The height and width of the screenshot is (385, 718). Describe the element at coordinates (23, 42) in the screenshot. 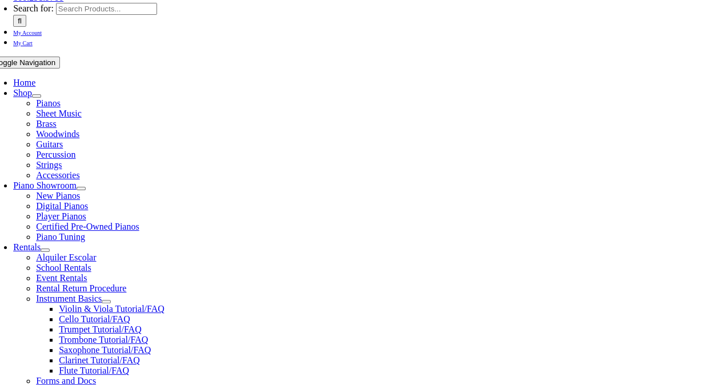

I see `a: My Cart` at that location.